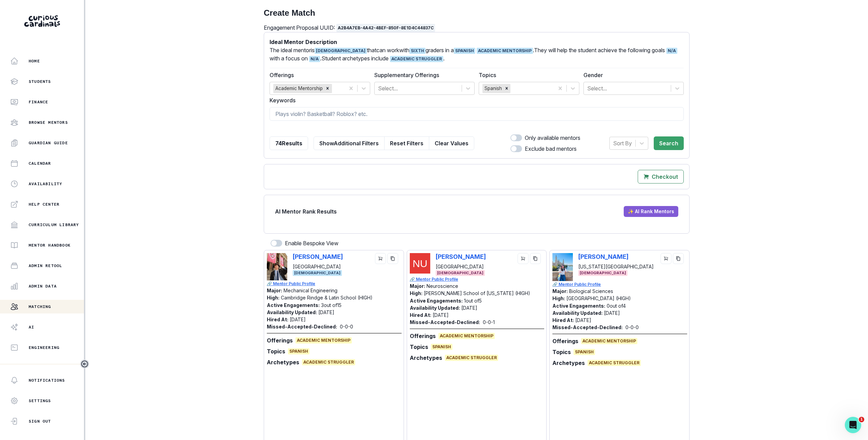 This screenshot has height=440, width=868. Describe the element at coordinates (40, 401) in the screenshot. I see `p: Settings` at that location.